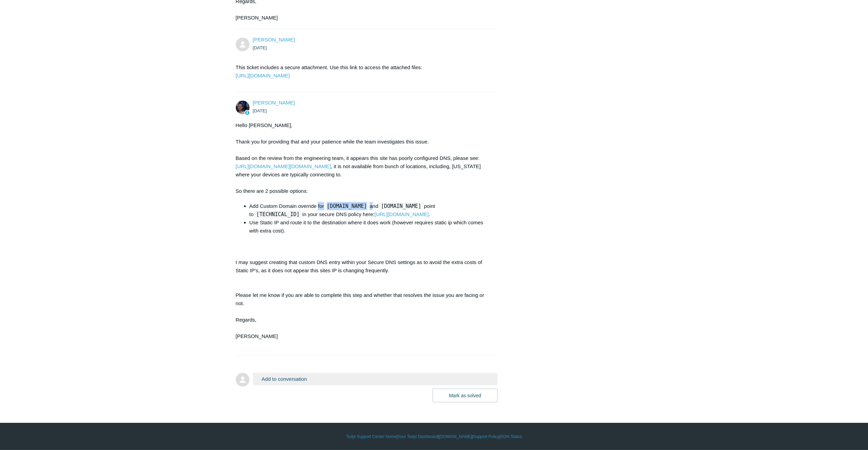  Describe the element at coordinates (363, 72) in the screenshot. I see `p: This ticket includes a secure attachment. Use this link to access the attached files:` at that location.